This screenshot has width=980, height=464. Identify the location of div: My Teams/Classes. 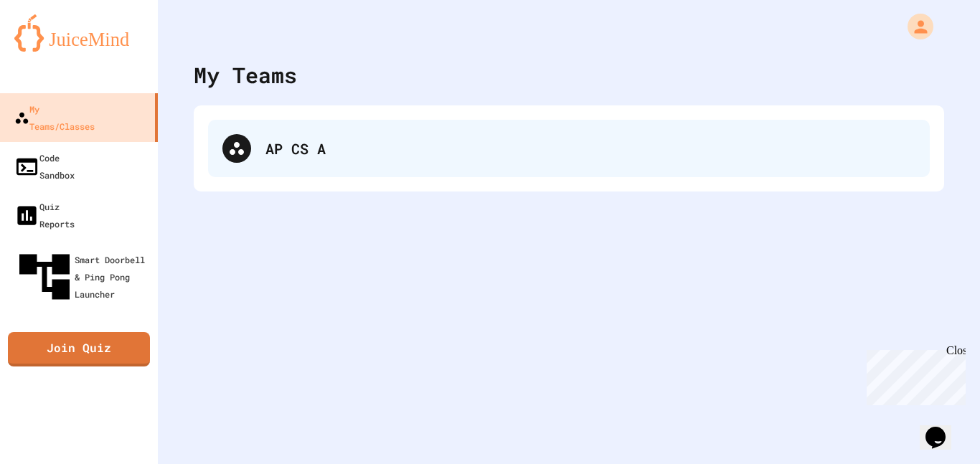
(55, 118).